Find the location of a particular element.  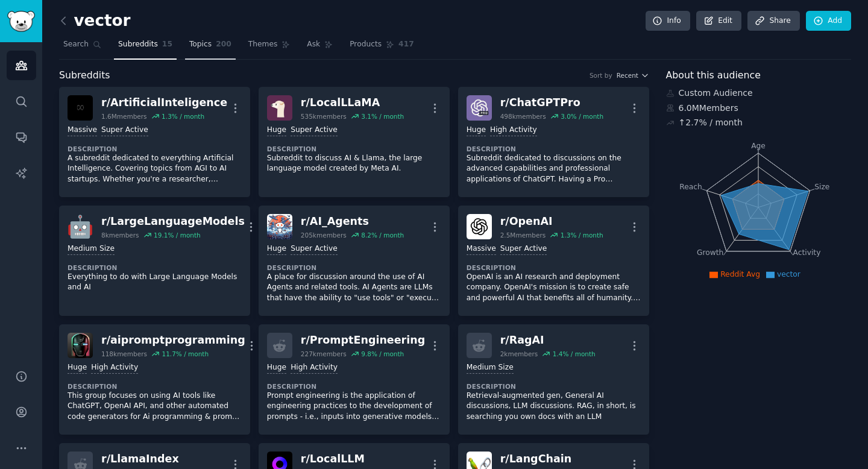

p: Subreddit to discuss AI & Llama, the large language model created by Meta AI. is located at coordinates (354, 163).